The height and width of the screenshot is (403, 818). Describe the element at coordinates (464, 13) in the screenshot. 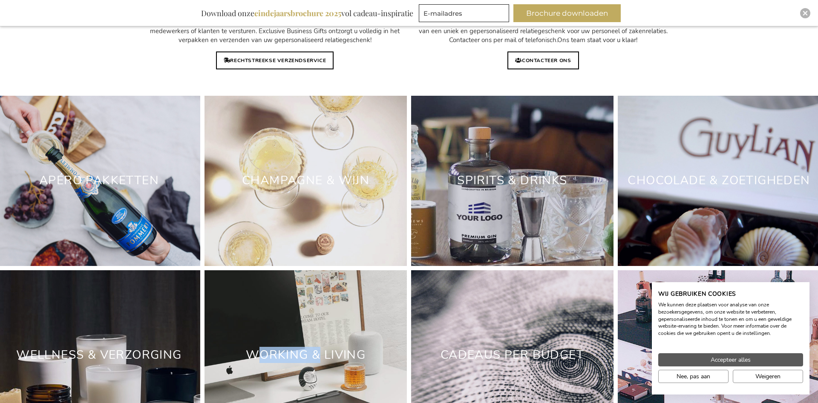

I see `input: E-mailadres` at that location.